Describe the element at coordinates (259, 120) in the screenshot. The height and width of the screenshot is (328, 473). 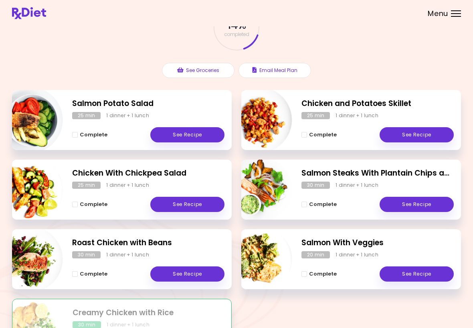
I see `img: Info - Chicken and Potatoes Skillet` at that location.